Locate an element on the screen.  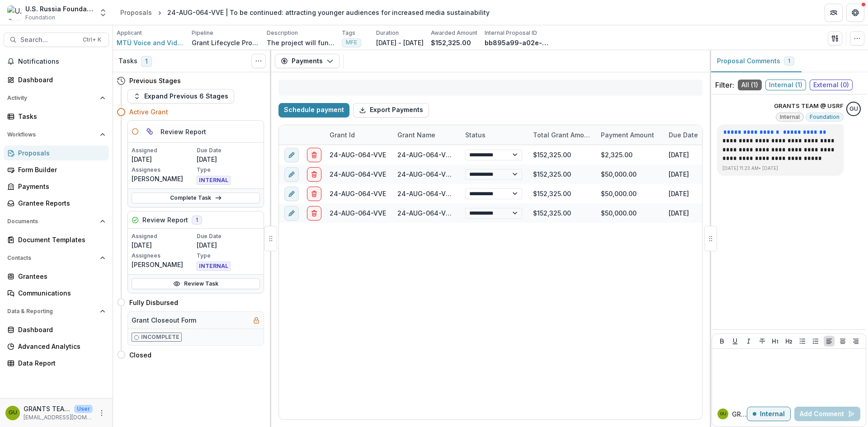
p: Internal is located at coordinates (772, 414).